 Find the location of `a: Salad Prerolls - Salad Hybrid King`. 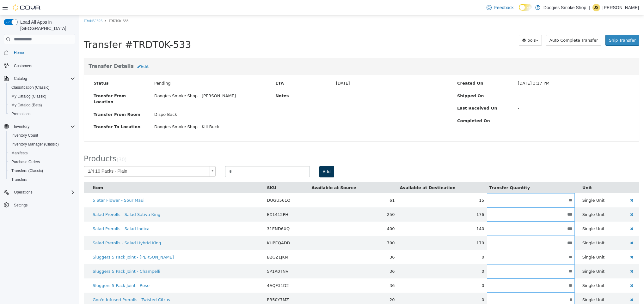

a: Salad Prerolls - Salad Hybrid King is located at coordinates (48, 227).